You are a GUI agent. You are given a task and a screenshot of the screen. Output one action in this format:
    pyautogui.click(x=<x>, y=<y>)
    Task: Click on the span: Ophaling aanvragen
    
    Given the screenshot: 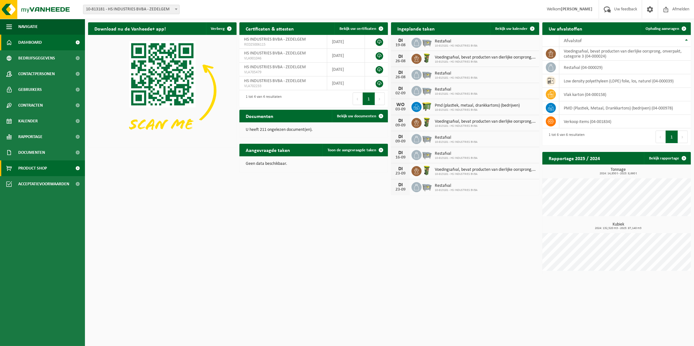 What is the action you would take?
    pyautogui.click(x=662, y=29)
    